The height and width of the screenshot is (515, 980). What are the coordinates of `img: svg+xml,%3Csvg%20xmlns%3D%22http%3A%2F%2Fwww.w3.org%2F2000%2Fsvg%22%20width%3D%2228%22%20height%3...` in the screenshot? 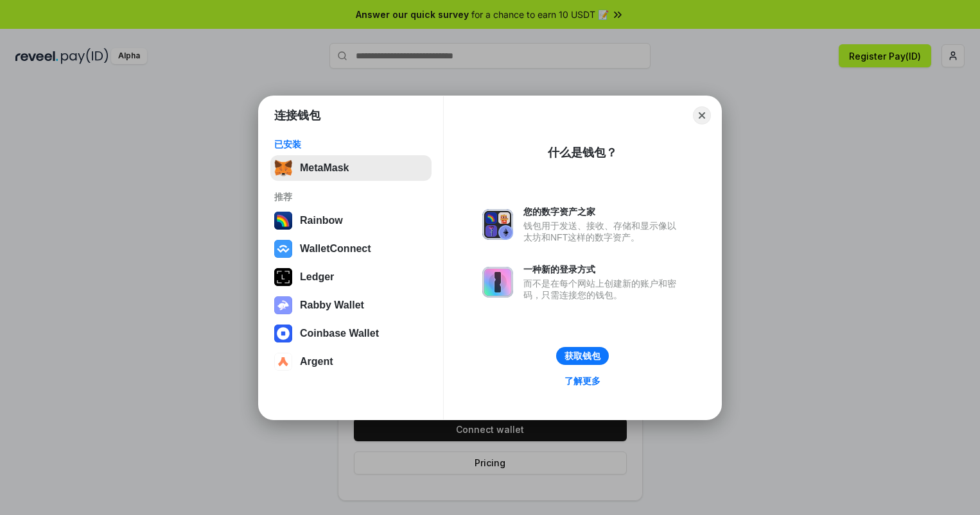 It's located at (283, 277).